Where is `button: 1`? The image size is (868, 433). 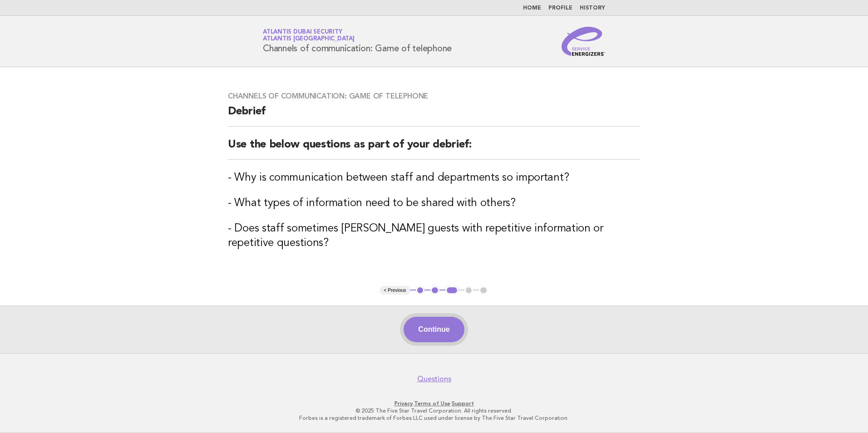
button: 1 is located at coordinates (420, 291).